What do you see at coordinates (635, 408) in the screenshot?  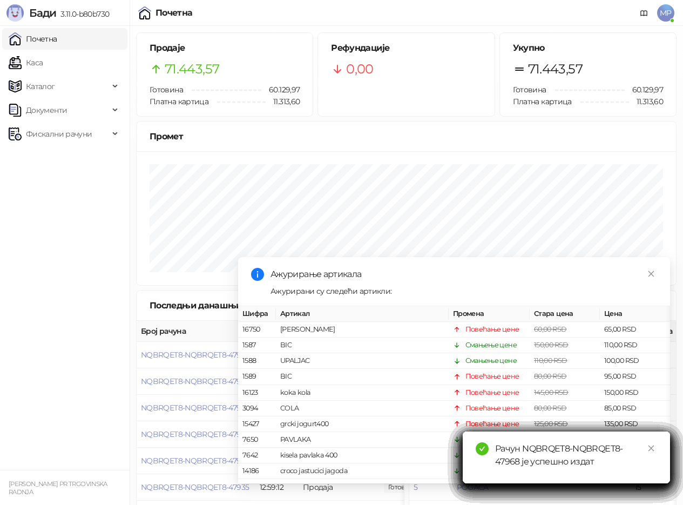 I see `td: 85,00 RSD` at bounding box center [635, 408].